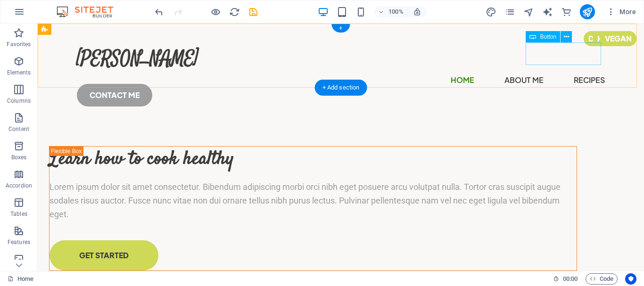 The image size is (644, 286). Describe the element at coordinates (587, 12) in the screenshot. I see `i: Publish` at that location.